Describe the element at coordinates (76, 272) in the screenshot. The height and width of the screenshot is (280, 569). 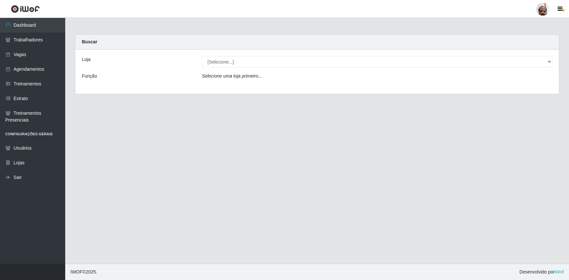
I see `span: IWOF` at that location.